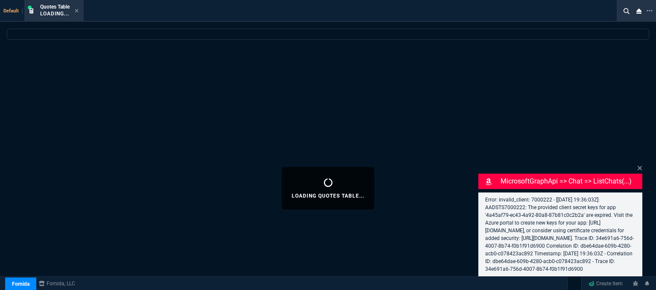 The width and height of the screenshot is (656, 290). Describe the element at coordinates (606, 283) in the screenshot. I see `a: Create Item` at that location.